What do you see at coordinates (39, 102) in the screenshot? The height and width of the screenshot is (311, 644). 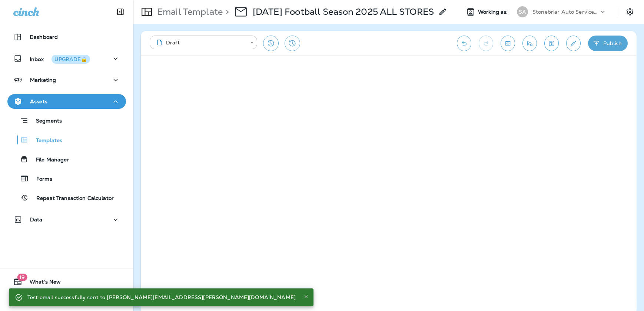 I see `p: Assets` at bounding box center [39, 102].